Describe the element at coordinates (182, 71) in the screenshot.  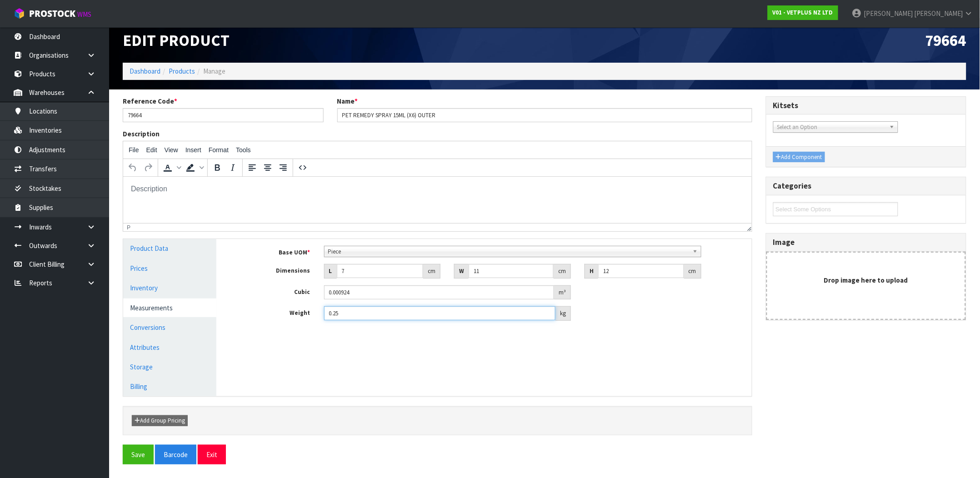
I see `a: Products` at that location.